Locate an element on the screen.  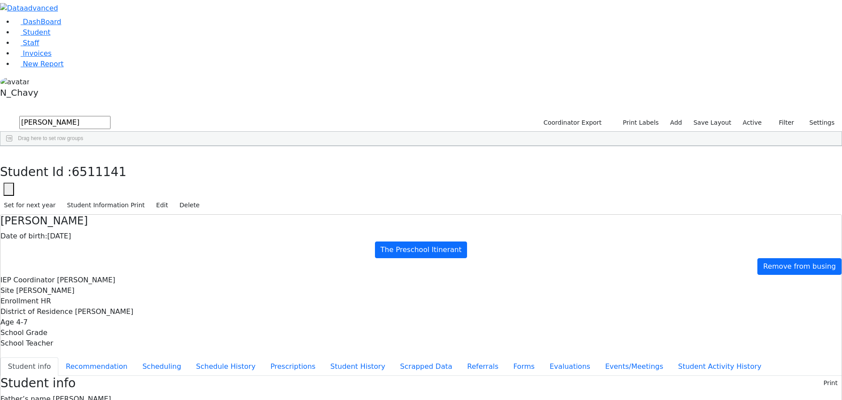
label: District of Residence is located at coordinates (36, 311).